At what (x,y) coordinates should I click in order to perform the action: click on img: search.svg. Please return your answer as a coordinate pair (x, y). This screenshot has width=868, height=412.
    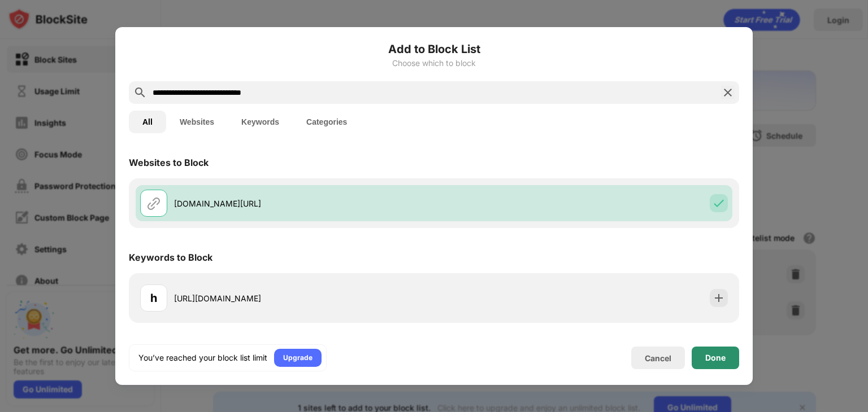
    Looking at the image, I should click on (140, 93).